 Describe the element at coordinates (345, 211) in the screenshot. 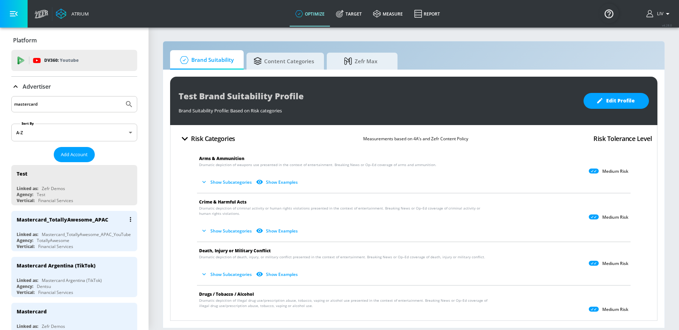

I see `span: Dramatic depiction of criminal activity or human rights violations presented in the context of en...` at that location.